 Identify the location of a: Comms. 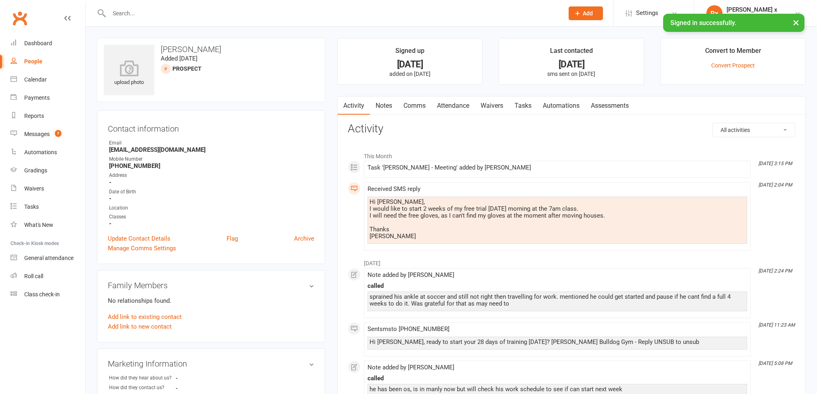
(414, 106).